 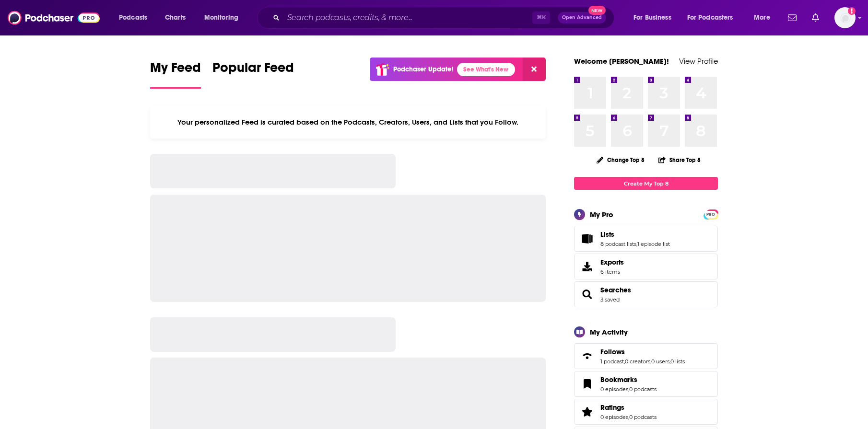 I want to click on a: PRO, so click(x=710, y=214).